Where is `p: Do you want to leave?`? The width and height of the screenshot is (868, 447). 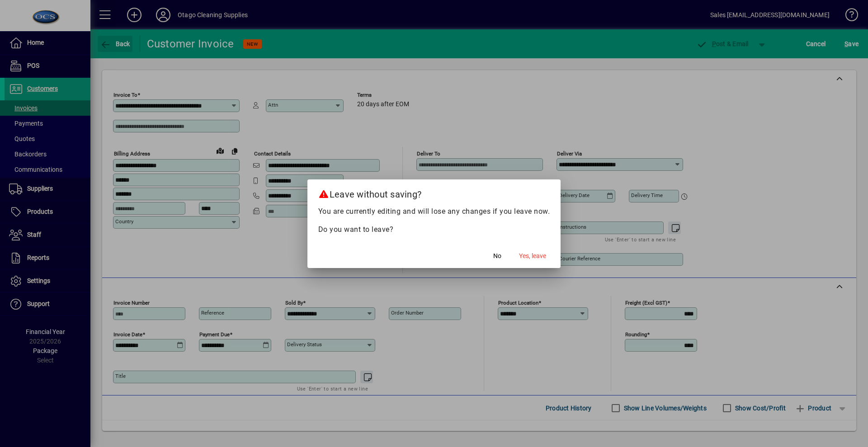 p: Do you want to leave? is located at coordinates (434, 230).